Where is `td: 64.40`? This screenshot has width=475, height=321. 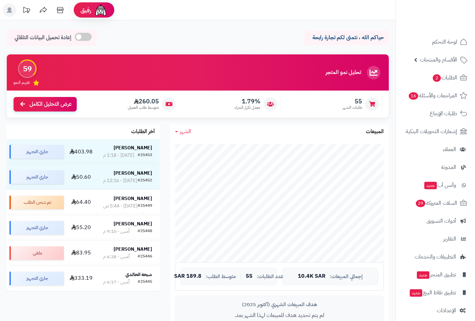 td: 64.40 is located at coordinates (81, 203).